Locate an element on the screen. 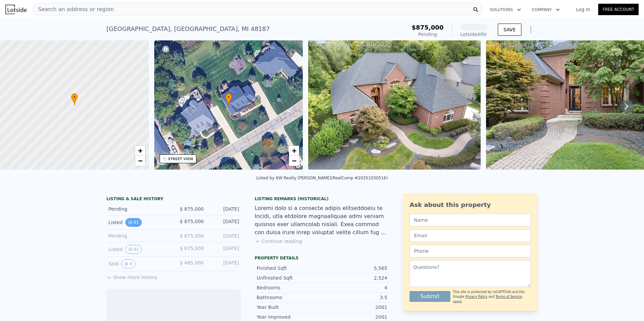 This screenshot has width=644, height=321. div: Year Improved is located at coordinates (289, 317).